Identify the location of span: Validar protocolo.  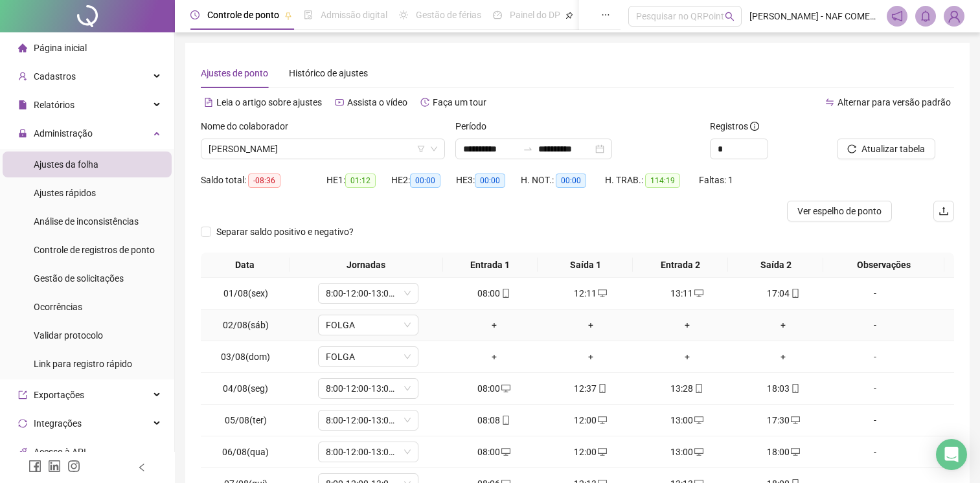
(68, 335).